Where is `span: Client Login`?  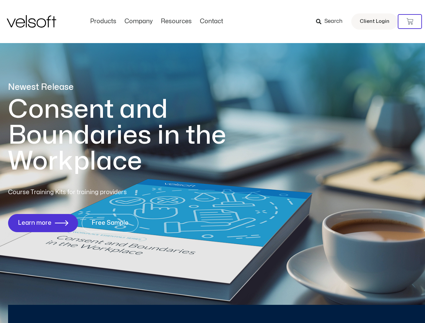 span: Client Login is located at coordinates (374, 22).